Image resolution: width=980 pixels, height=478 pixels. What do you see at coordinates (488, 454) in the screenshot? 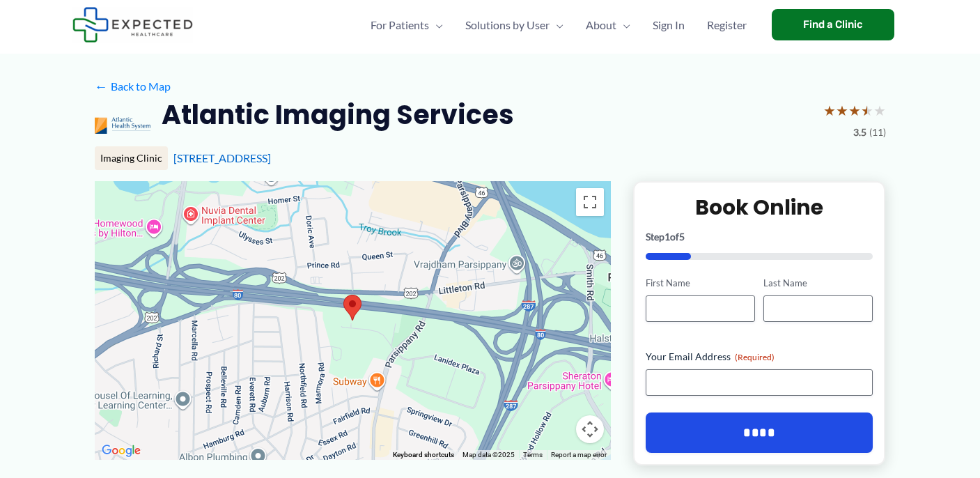
I see `span: Map data ©2025` at bounding box center [488, 454].